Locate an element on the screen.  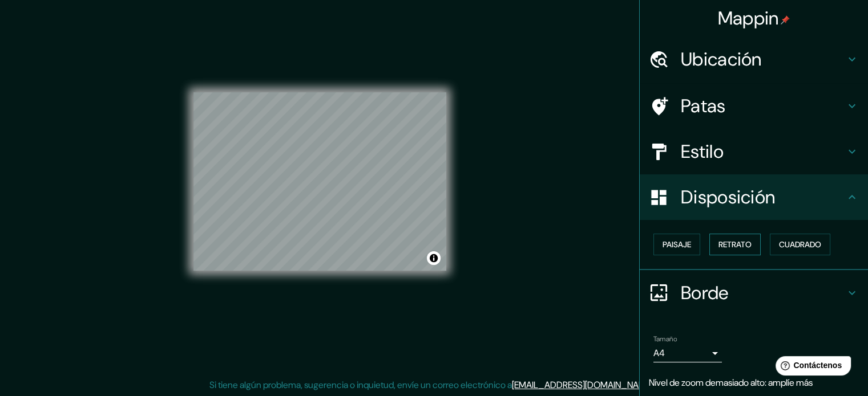
canvas: Mapa is located at coordinates (319, 181).